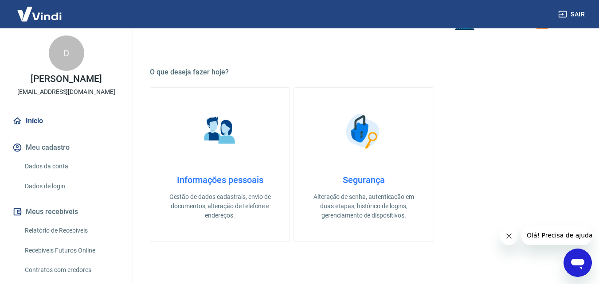  Describe the element at coordinates (364, 180) in the screenshot. I see `h4: Segurança` at that location.